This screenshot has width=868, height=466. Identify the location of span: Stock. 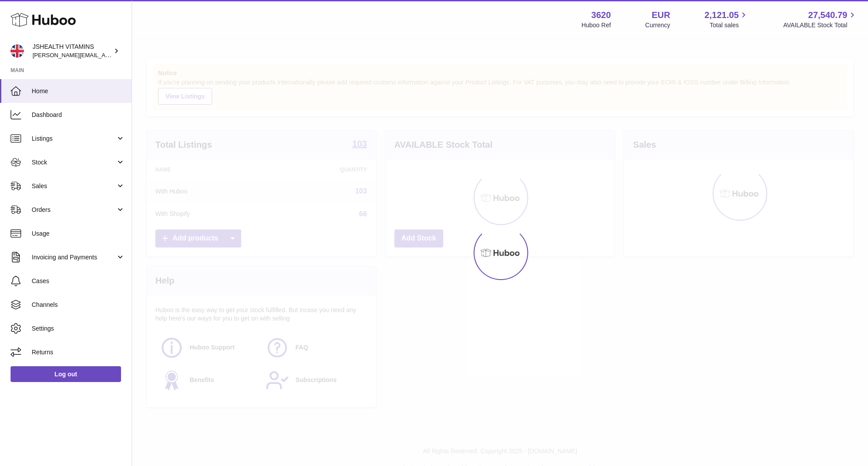
(74, 162).